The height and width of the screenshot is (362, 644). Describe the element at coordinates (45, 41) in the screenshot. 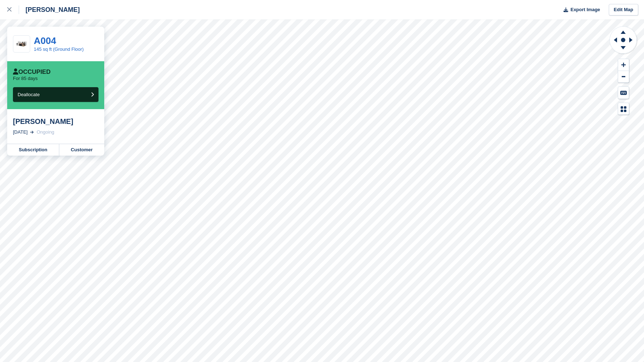

I see `a: A004` at that location.